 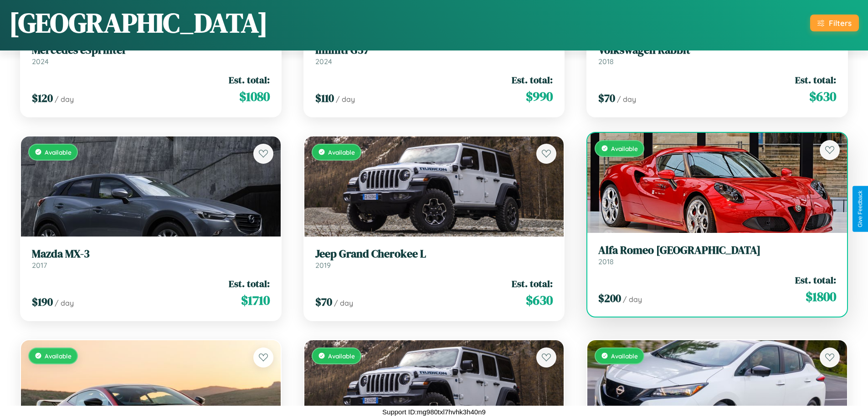 What do you see at coordinates (717, 54) in the screenshot?
I see `a: Volkswagen Rabbit2018` at bounding box center [717, 54].